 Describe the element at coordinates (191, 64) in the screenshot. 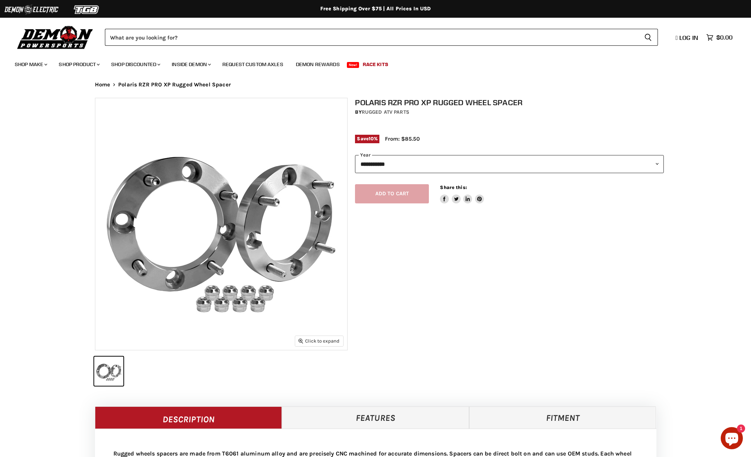

I see `a: Inside Demon` at that location.